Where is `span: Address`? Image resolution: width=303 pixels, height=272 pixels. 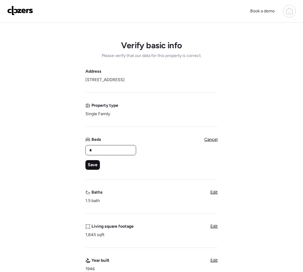 span: Address is located at coordinates (93, 72).